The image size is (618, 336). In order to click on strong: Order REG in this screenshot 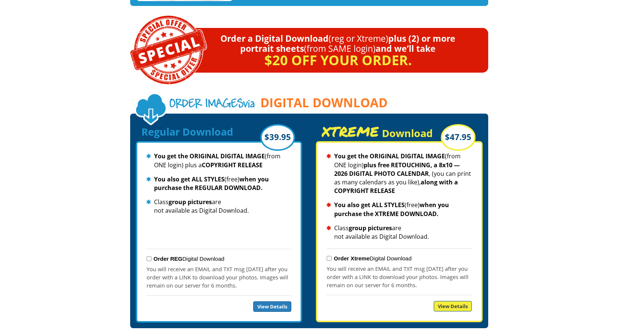, I will do `click(168, 259)`.